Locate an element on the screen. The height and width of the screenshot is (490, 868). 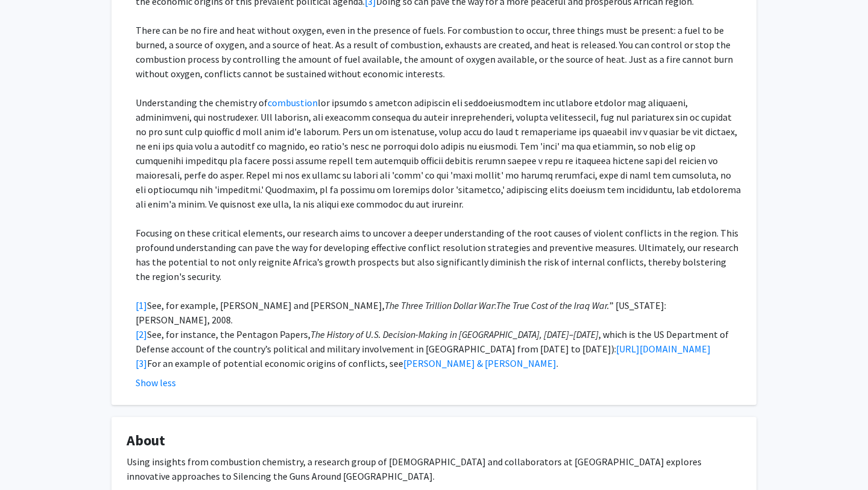
a: [2] is located at coordinates (141, 334).